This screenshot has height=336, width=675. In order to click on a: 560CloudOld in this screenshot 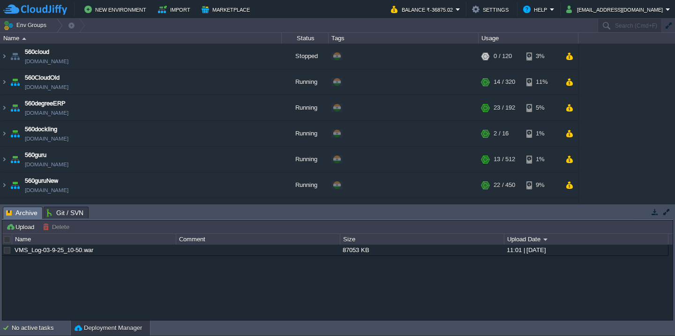, I will do `click(42, 78)`.